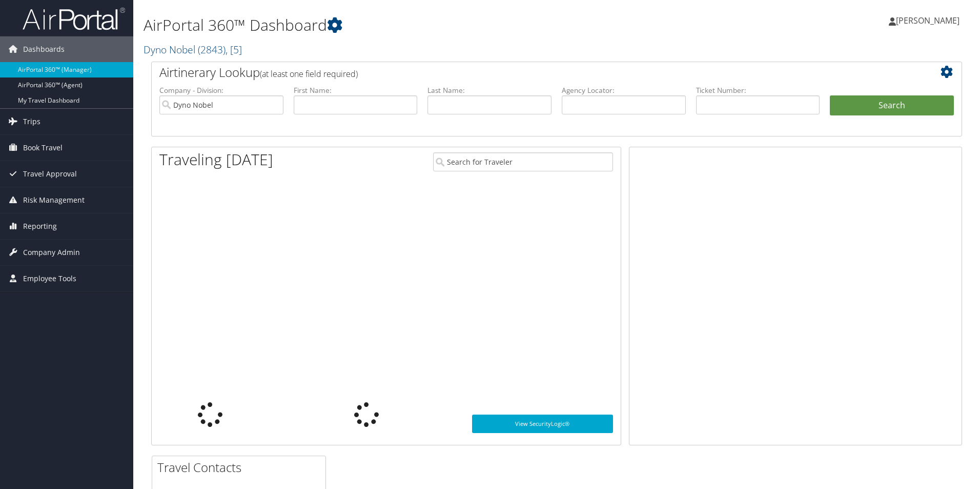 The height and width of the screenshot is (489, 980). What do you see at coordinates (212, 49) in the screenshot?
I see `span: ( 2843 )` at bounding box center [212, 49].